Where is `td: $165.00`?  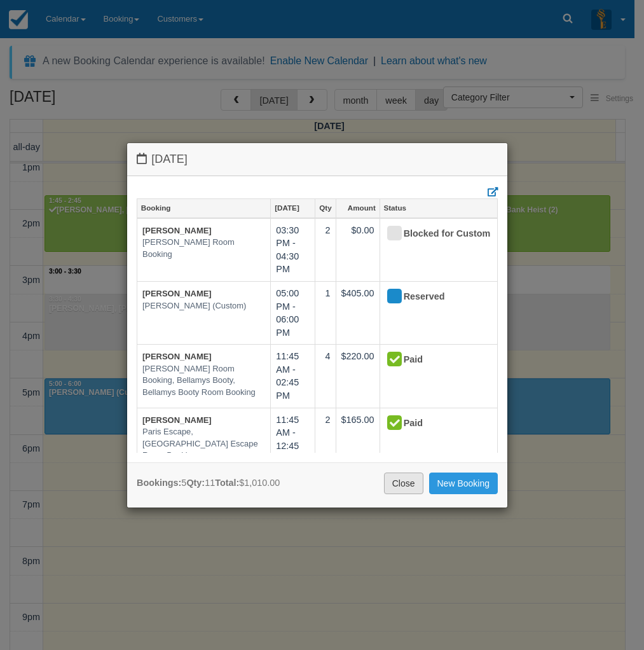
td: $165.00 is located at coordinates (357, 439).